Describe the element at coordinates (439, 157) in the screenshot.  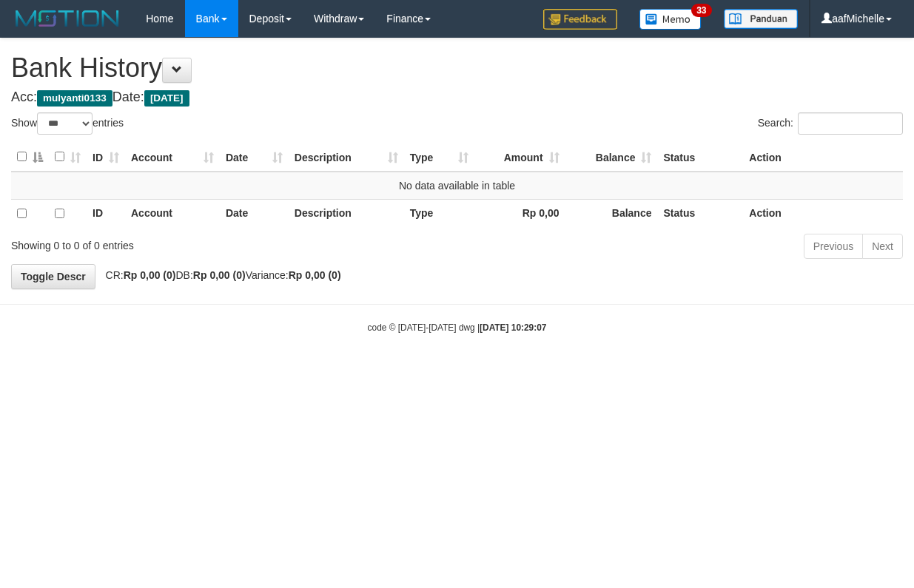
I see `th: Type: activate to sort column ascending` at that location.